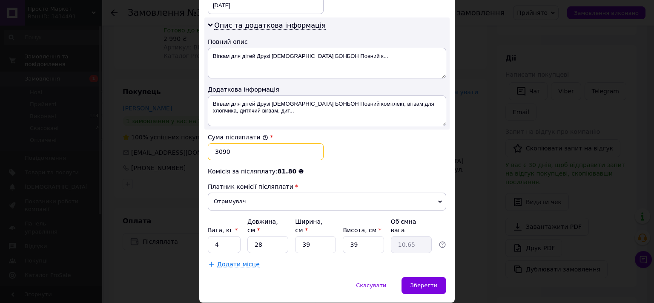 The height and width of the screenshot is (303, 654). What do you see at coordinates (239, 264) in the screenshot?
I see `span: Додати місце` at bounding box center [239, 264].